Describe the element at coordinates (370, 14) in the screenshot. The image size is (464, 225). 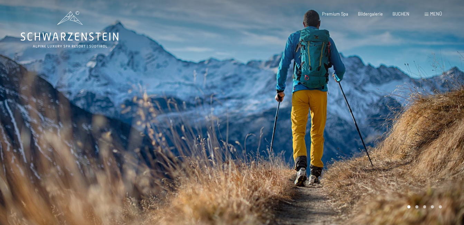
I see `span: Bildergalerie` at that location.